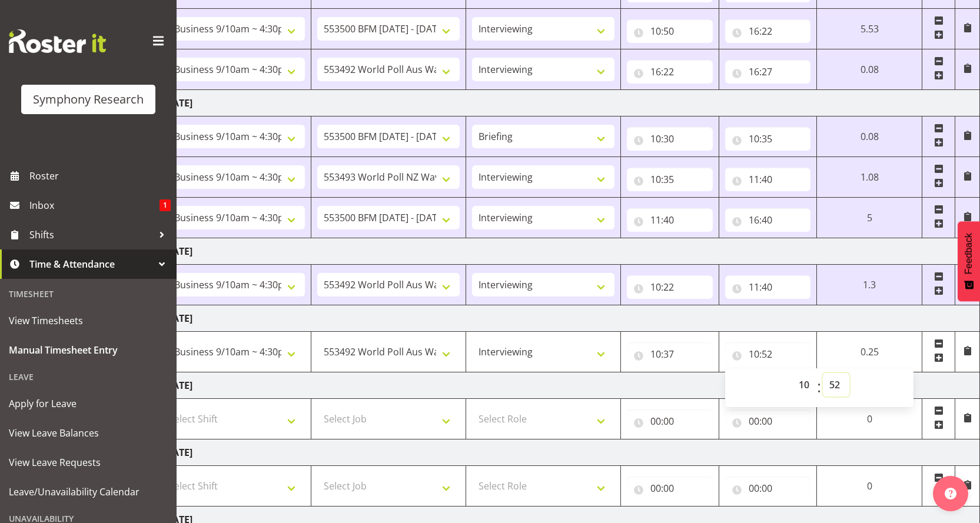 The width and height of the screenshot is (980, 523). I want to click on td: 0.25, so click(869, 352).